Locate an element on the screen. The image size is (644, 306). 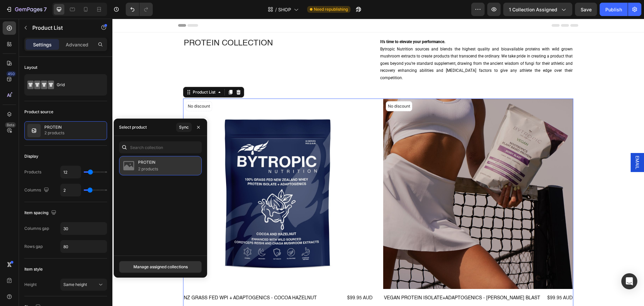
button: Same height is located at coordinates (84, 285).